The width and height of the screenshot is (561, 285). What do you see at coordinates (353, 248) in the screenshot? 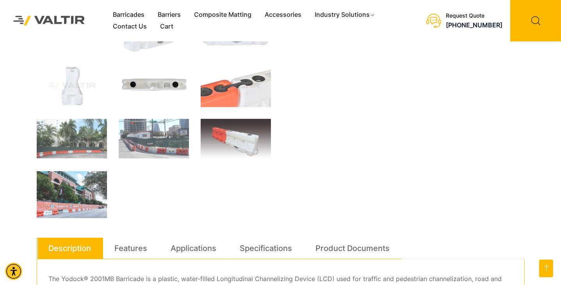
I see `a: Product Documents` at bounding box center [353, 248].